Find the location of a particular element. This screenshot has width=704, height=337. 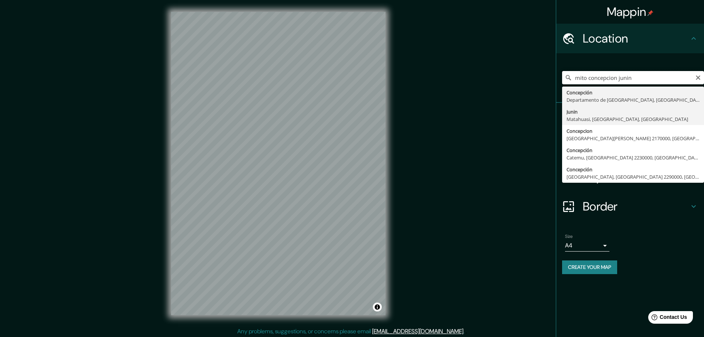

input: Pick your city or area is located at coordinates (633, 78).